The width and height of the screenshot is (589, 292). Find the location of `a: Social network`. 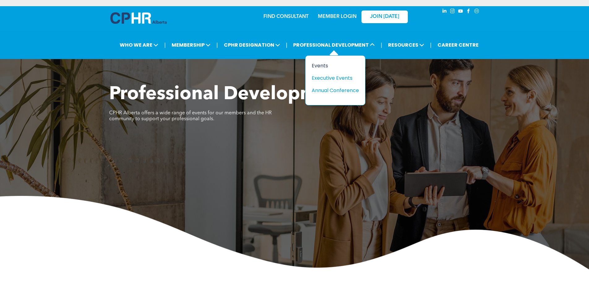

a: Social network is located at coordinates (477, 12).